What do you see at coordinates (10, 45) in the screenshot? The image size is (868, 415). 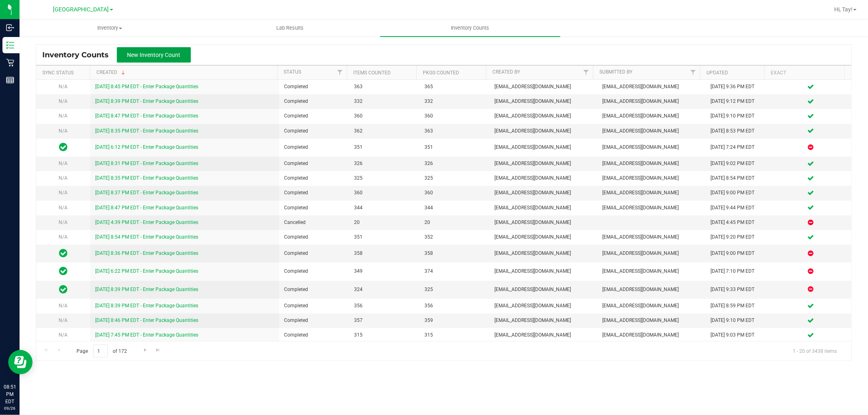 I see `inline-svg: Inventory` at bounding box center [10, 45].